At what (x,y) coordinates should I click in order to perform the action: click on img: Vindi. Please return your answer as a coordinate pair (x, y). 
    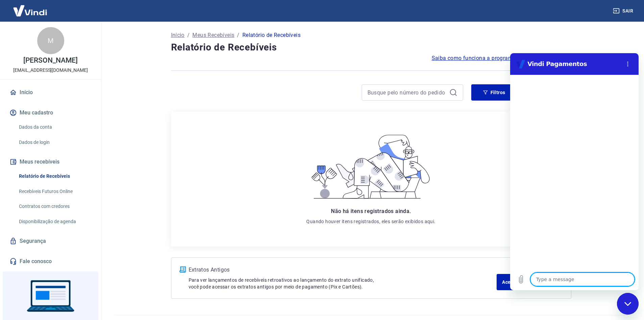
    Looking at the image, I should click on (30, 11).